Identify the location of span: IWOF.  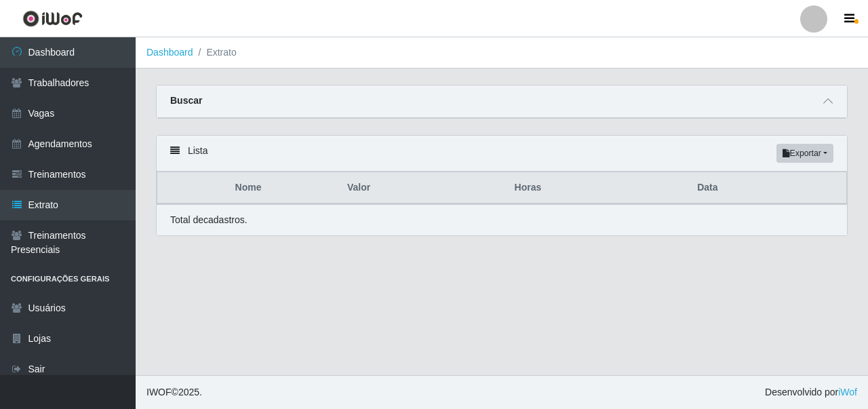
(159, 392).